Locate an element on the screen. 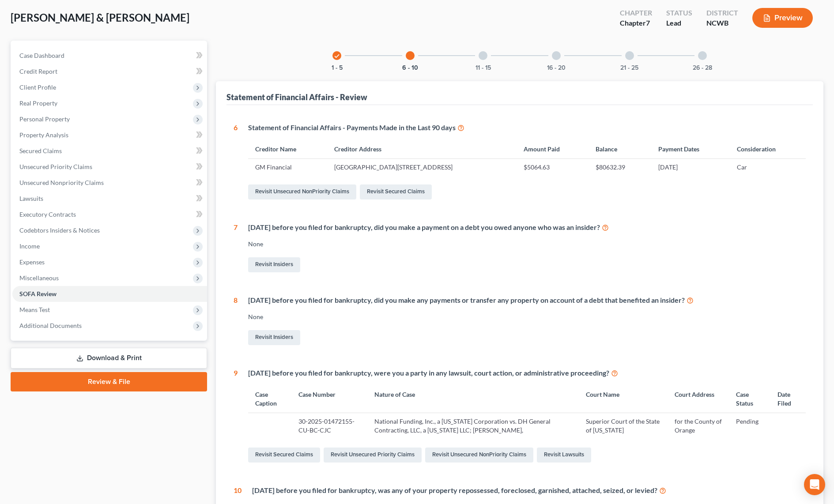 Image resolution: width=834 pixels, height=504 pixels. div: Statement of Financial Affairs - Payments Made in the Last 90 days is located at coordinates (527, 128).